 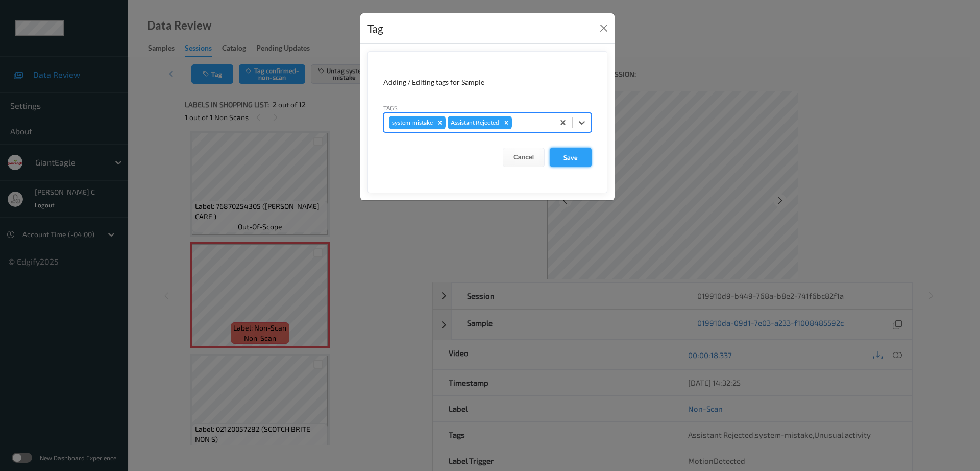 I want to click on div: Adding / Editing tags for Sample, so click(x=488, y=83).